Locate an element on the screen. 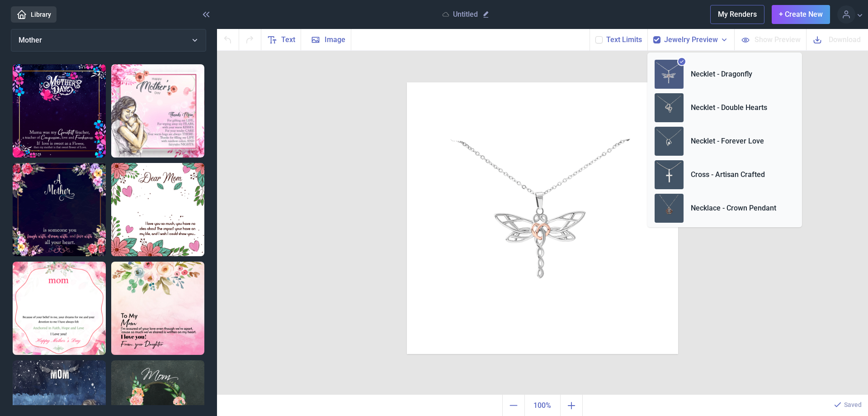  img: Mom - I'm assured of your love is located at coordinates (158, 308).